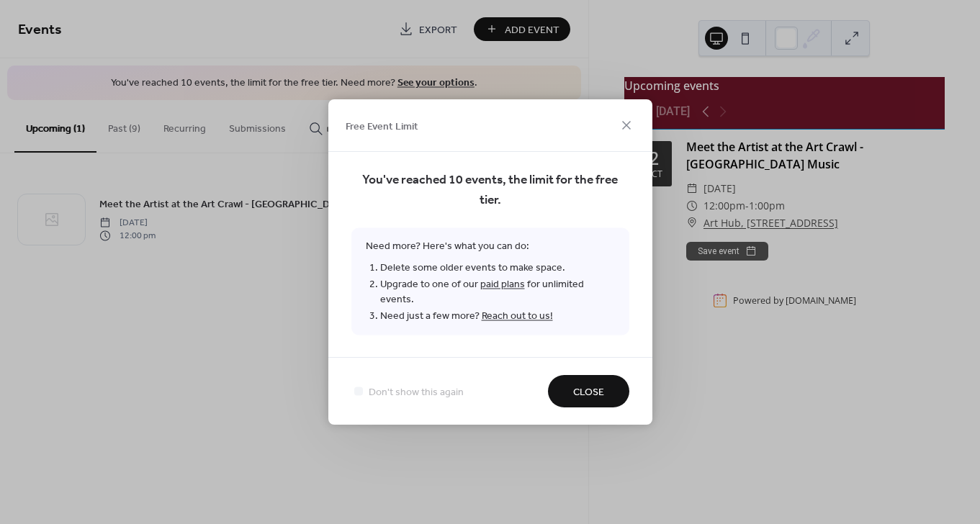 This screenshot has height=524, width=980. Describe the element at coordinates (490, 282) in the screenshot. I see `span: Need more? Here's what you can do:` at that location.